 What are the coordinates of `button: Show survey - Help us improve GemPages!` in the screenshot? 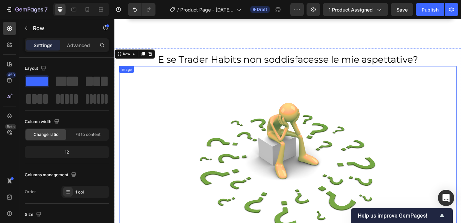 It's located at (402, 216).